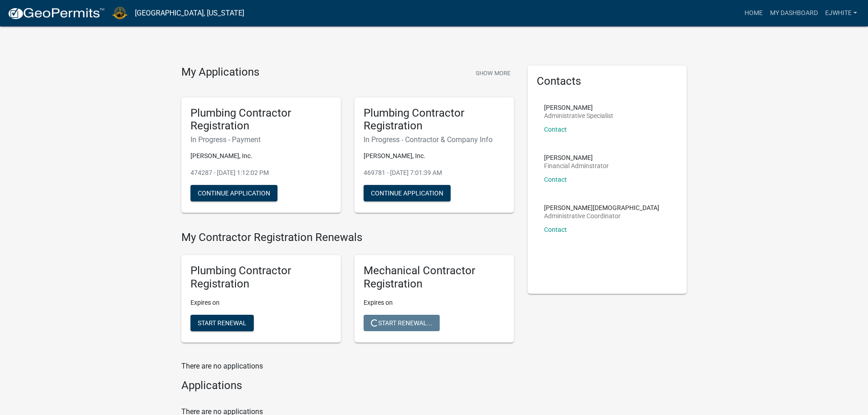 Image resolution: width=868 pixels, height=415 pixels. I want to click on button: Show More, so click(493, 73).